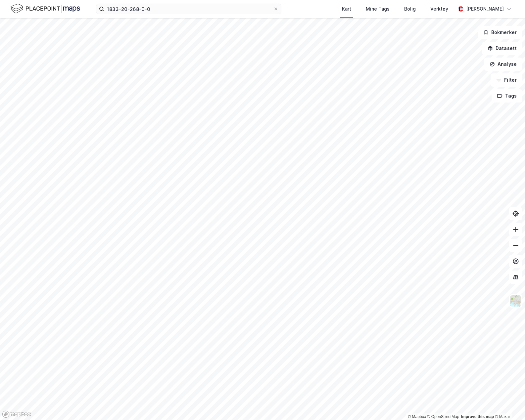 This screenshot has width=525, height=420. I want to click on div: Kart, so click(346, 9).